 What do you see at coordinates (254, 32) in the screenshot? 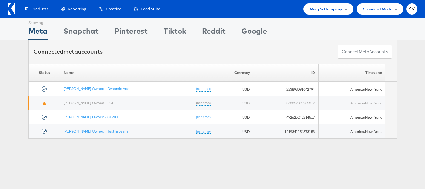
I see `div: Google` at bounding box center [254, 32].